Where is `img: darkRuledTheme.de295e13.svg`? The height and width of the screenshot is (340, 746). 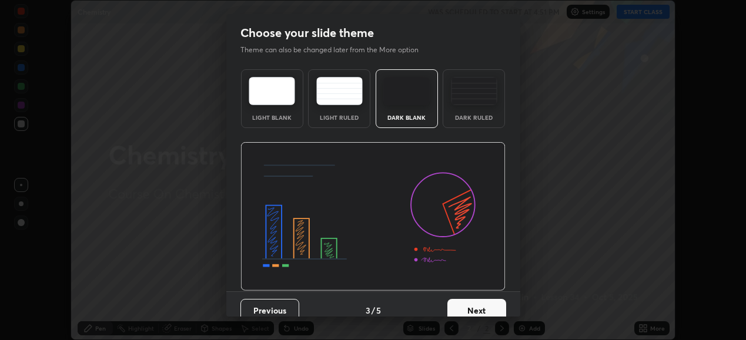
img: darkRuledTheme.de295e13.svg is located at coordinates (474, 91).